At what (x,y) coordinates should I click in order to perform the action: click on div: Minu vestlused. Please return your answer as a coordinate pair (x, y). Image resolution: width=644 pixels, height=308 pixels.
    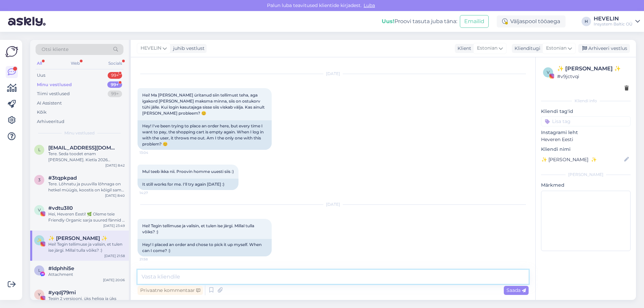
    Looking at the image, I should click on (55, 85).